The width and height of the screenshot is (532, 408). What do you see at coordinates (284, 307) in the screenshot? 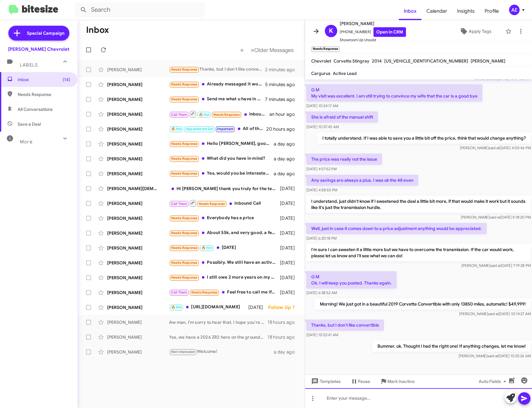
I see `div: Follow Up ?` at bounding box center [284, 307].